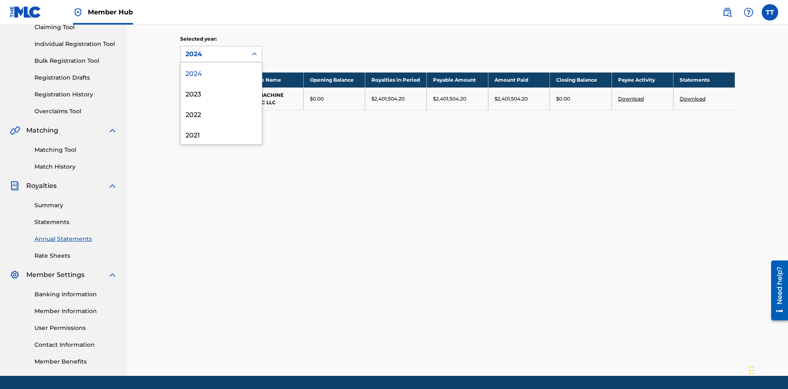 The width and height of the screenshot is (788, 389). I want to click on a: User Permissions, so click(76, 328).